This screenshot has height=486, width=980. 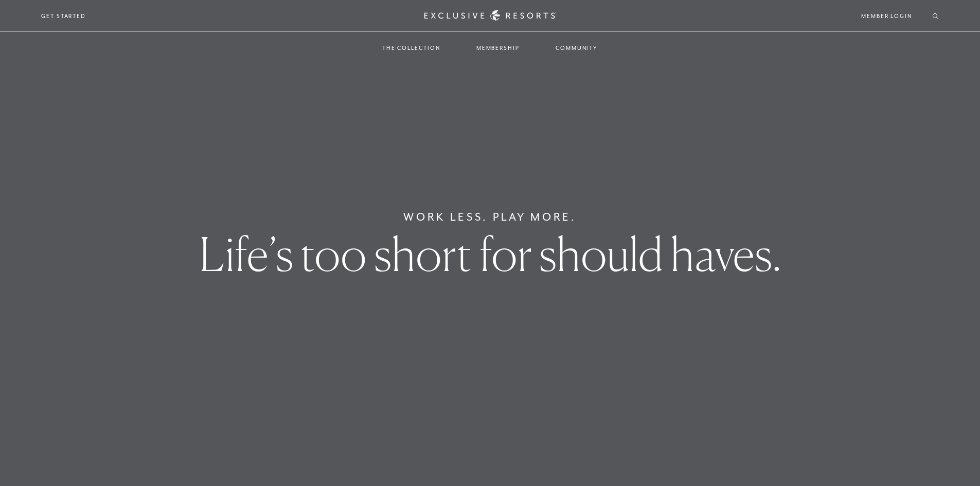 I want to click on a: Membership, so click(x=498, y=48).